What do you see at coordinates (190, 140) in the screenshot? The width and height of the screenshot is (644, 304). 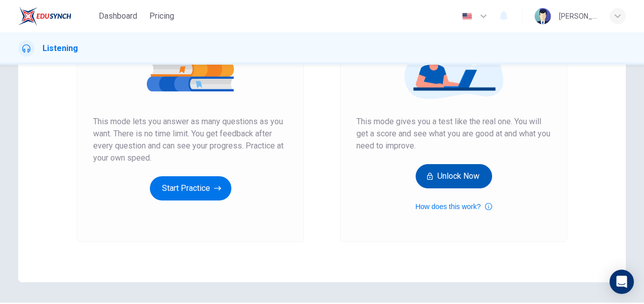 I see `span: This mode lets you answer as many questions as you want. There is no time limit. You get feedback...` at bounding box center [190, 140].